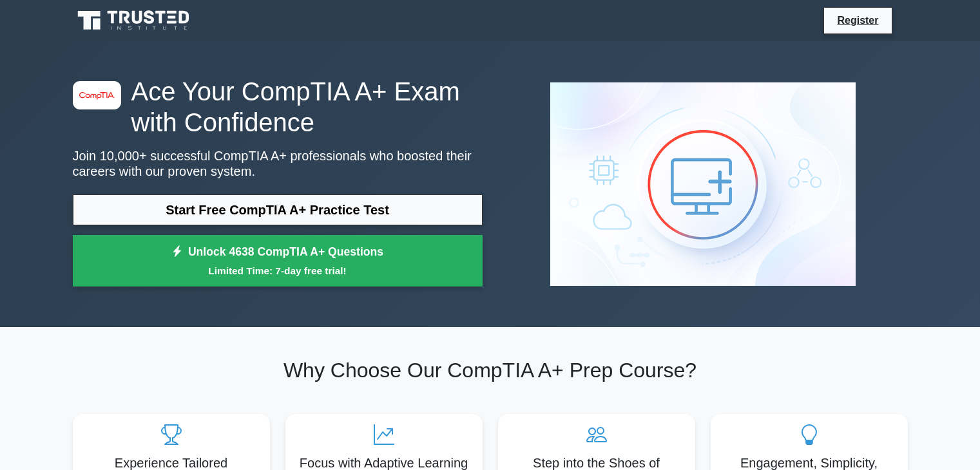 The height and width of the screenshot is (470, 980). Describe the element at coordinates (277, 107) in the screenshot. I see `h1: Ace Your CompTIA A+ Exam with Confidence` at that location.